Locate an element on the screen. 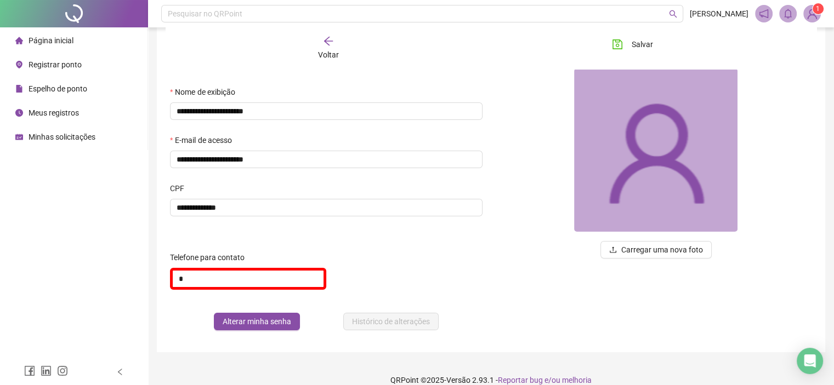  span: home is located at coordinates (19, 41).